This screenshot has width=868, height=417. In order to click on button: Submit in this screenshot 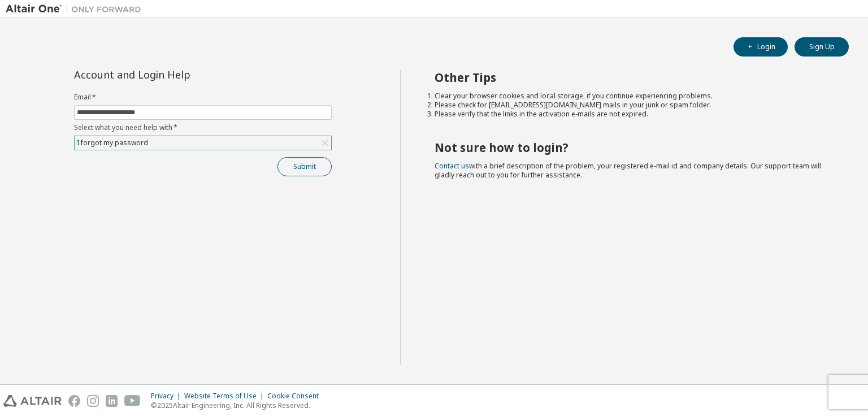, I will do `click(304, 167)`.